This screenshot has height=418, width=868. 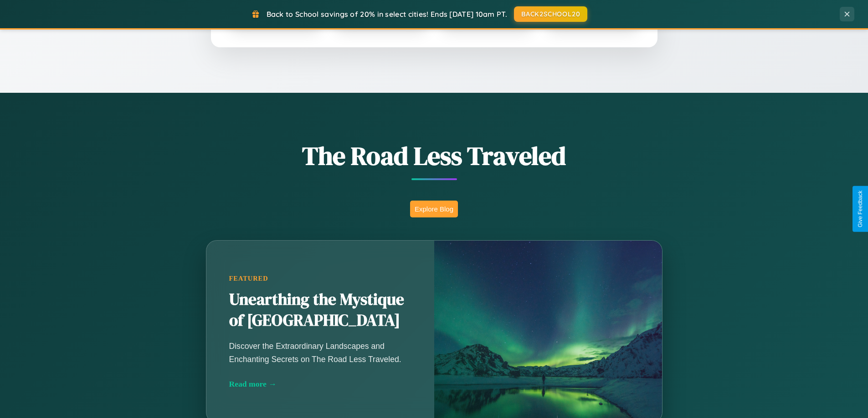 What do you see at coordinates (550, 14) in the screenshot?
I see `button: BACK2SCHOOL20` at bounding box center [550, 14].